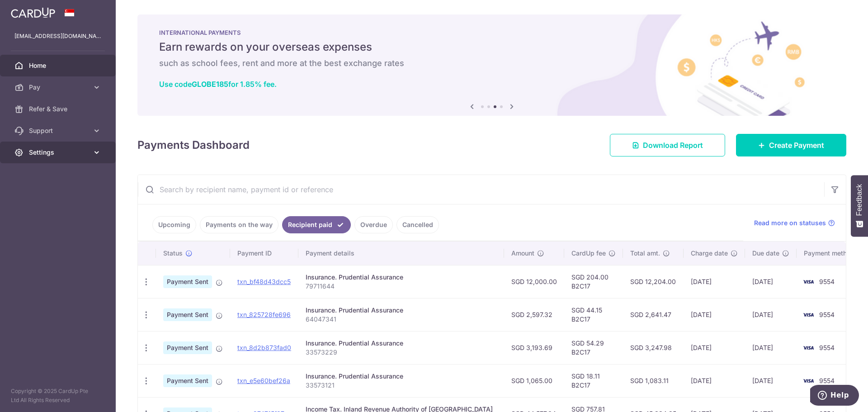 Image resolution: width=868 pixels, height=412 pixels. Describe the element at coordinates (791, 145) in the screenshot. I see `a: Create Payment` at that location.